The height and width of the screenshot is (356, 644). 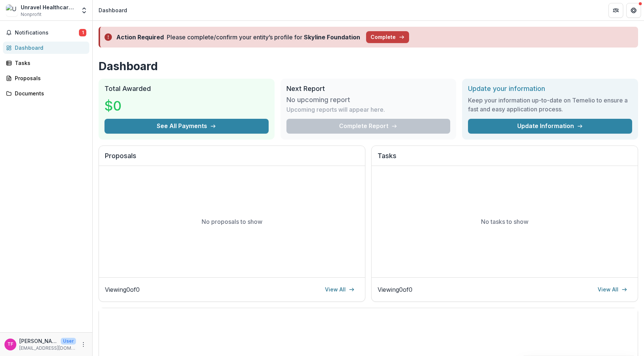 I want to click on h2: Update your information, so click(x=550, y=89).